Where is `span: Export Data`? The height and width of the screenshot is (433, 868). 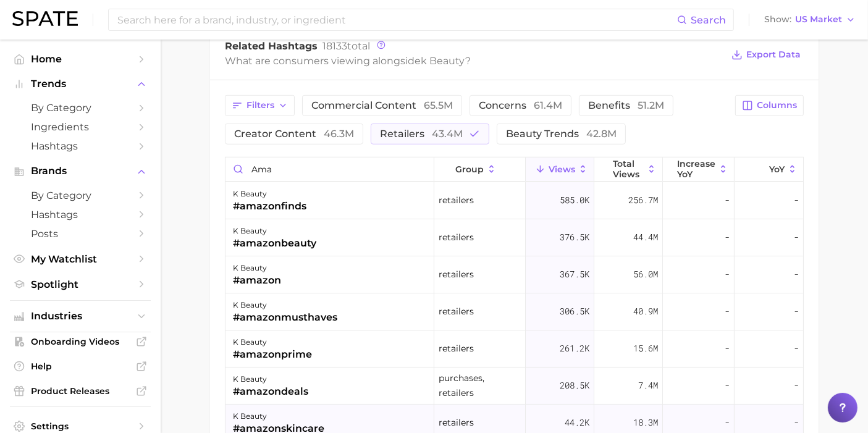
span: Export Data is located at coordinates (774, 55).